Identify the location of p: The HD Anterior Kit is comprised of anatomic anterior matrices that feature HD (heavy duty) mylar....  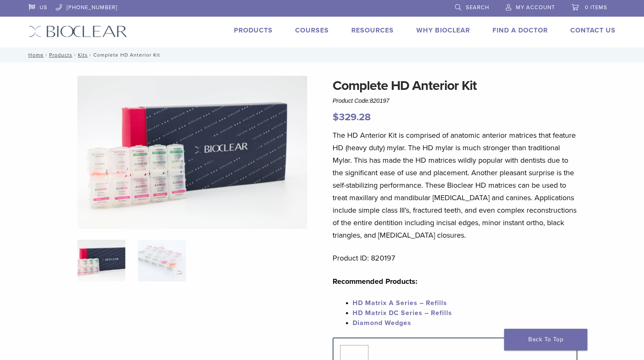
(455, 185).